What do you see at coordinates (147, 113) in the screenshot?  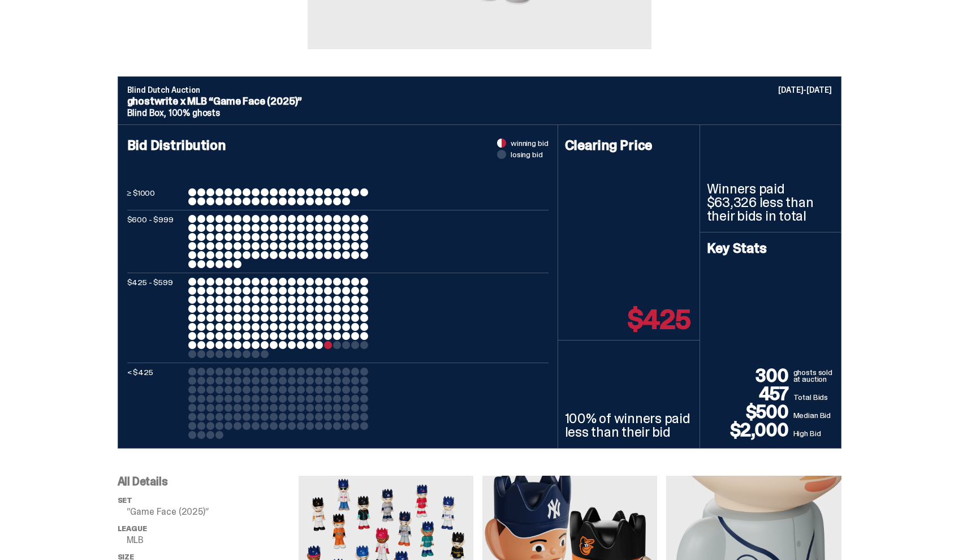 I see `span: Blind Box,` at bounding box center [147, 113].